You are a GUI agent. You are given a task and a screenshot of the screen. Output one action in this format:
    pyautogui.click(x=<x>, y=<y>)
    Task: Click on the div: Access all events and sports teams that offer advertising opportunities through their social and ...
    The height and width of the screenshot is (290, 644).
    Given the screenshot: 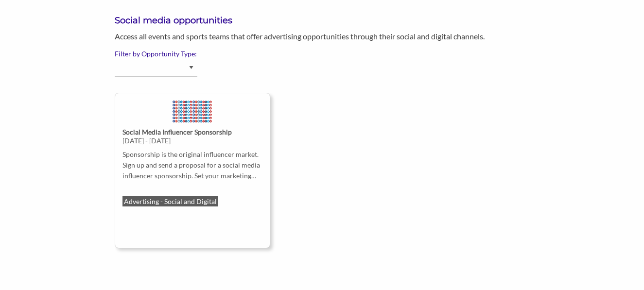 What is the action you would take?
    pyautogui.click(x=309, y=36)
    